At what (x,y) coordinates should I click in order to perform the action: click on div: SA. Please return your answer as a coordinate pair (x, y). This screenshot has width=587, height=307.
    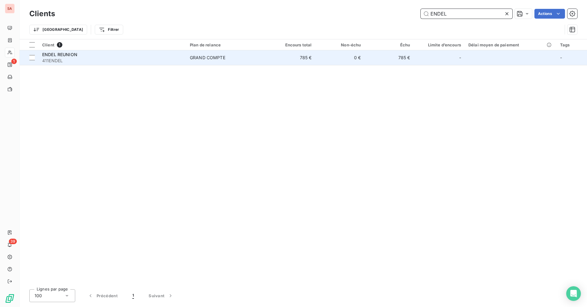
    Looking at the image, I should click on (10, 9).